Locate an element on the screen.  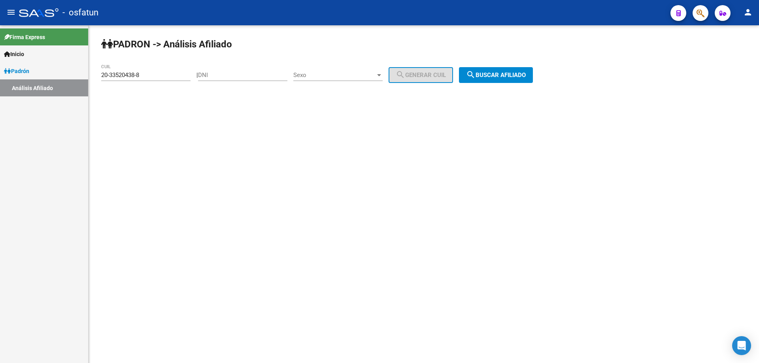
span: Firma Express is located at coordinates (25, 37).